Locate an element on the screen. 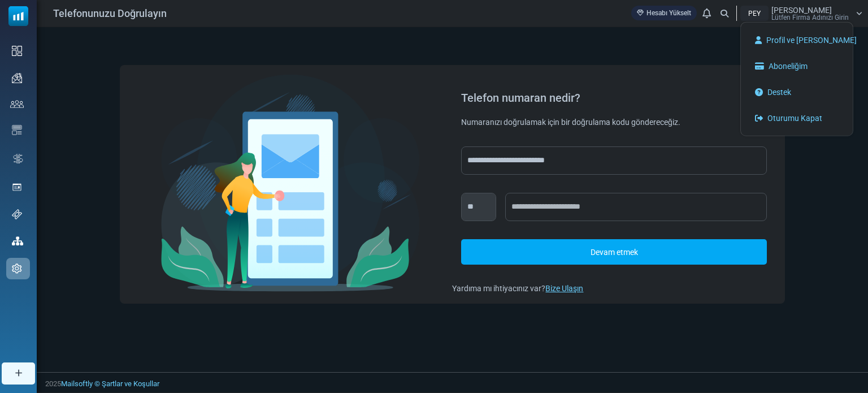 The height and width of the screenshot is (393, 868). font: Hesabı Yükselt is located at coordinates (669, 13).